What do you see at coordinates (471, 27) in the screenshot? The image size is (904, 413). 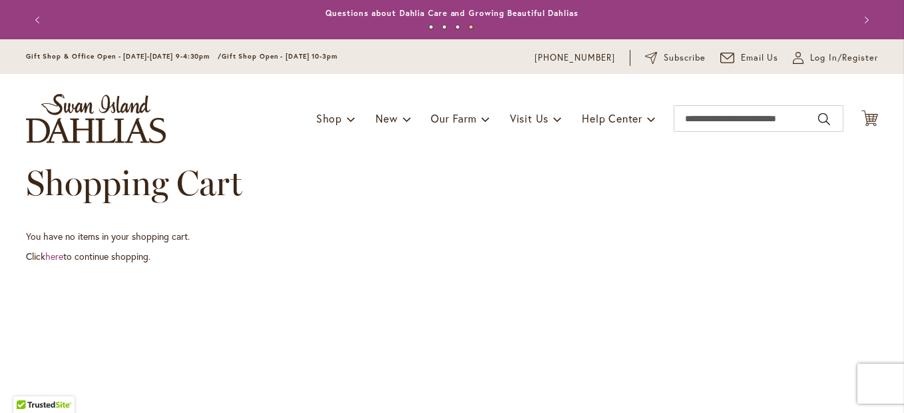 I see `button: 4 of 4` at bounding box center [471, 27].